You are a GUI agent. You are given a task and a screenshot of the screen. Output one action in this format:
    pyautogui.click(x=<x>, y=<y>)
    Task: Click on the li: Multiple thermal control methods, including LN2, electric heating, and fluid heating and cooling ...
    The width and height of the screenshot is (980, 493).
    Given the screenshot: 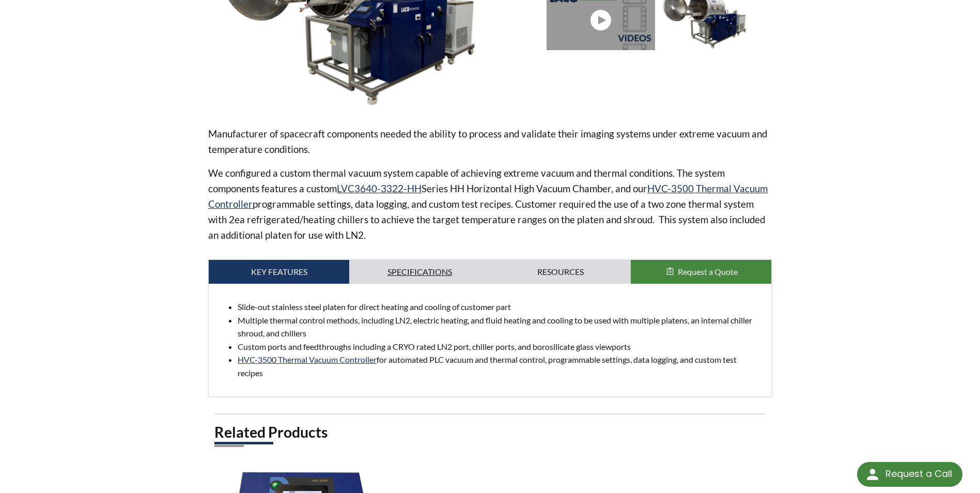 What is the action you would take?
    pyautogui.click(x=500, y=327)
    